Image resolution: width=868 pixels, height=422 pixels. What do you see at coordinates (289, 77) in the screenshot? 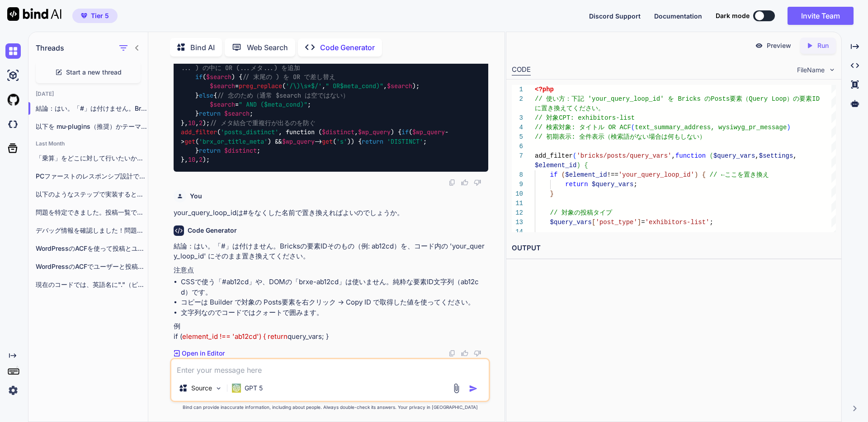
I see `span: // 末尾の ) を OR で差し替え` at bounding box center [289, 77].